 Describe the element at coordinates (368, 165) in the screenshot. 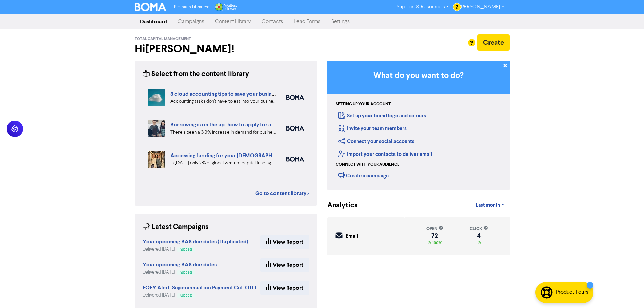

I see `div: Connect with your audience` at that location.